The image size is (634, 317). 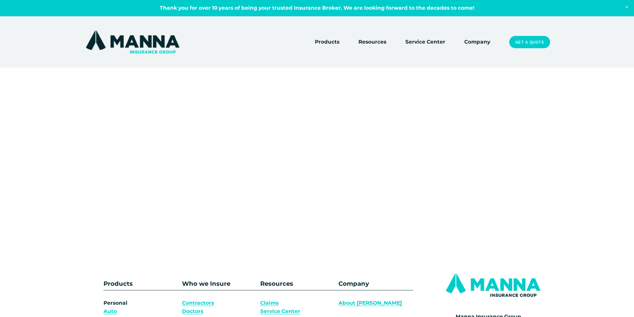 What do you see at coordinates (327, 42) in the screenshot?
I see `span: Products` at bounding box center [327, 42].